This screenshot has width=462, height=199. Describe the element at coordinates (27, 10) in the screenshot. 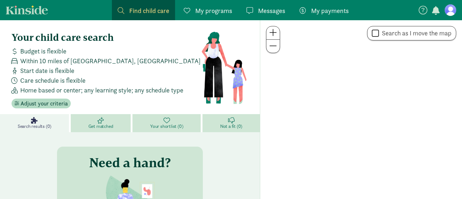

I see `a: Kinside` at that location.